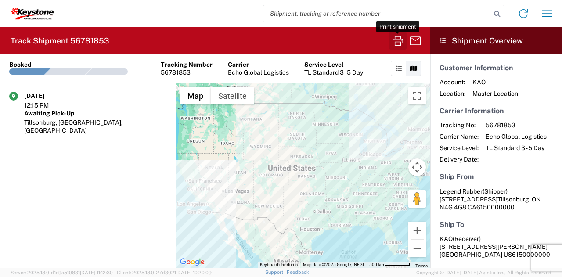  I want to click on button: Keyboard shortcuts, so click(279, 265).